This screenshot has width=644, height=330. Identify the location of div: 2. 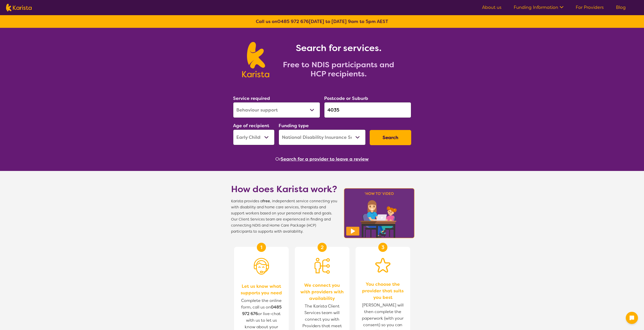
(322, 248).